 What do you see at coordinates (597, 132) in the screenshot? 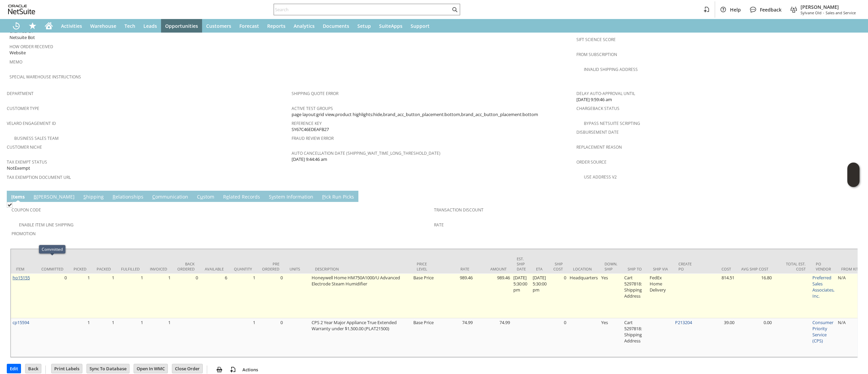
I see `a: Disbursement Date` at bounding box center [597, 132].